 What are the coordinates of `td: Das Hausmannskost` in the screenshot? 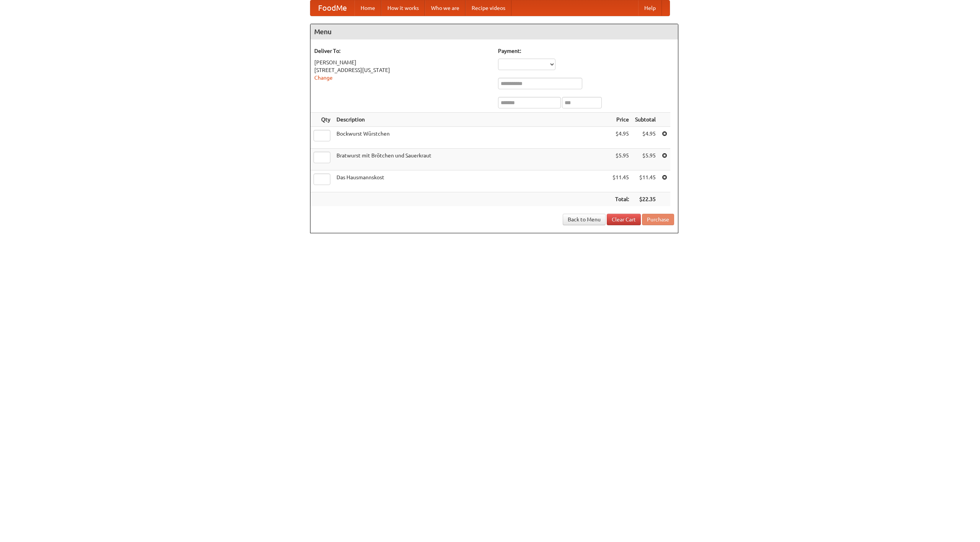 It's located at (471, 181).